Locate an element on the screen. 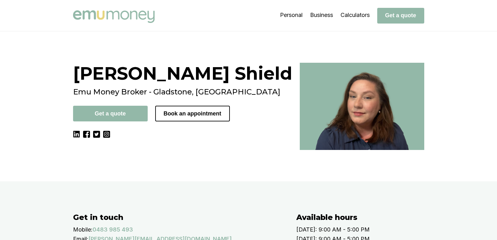 The image size is (497, 240). a: Book an appointment is located at coordinates (192, 113).